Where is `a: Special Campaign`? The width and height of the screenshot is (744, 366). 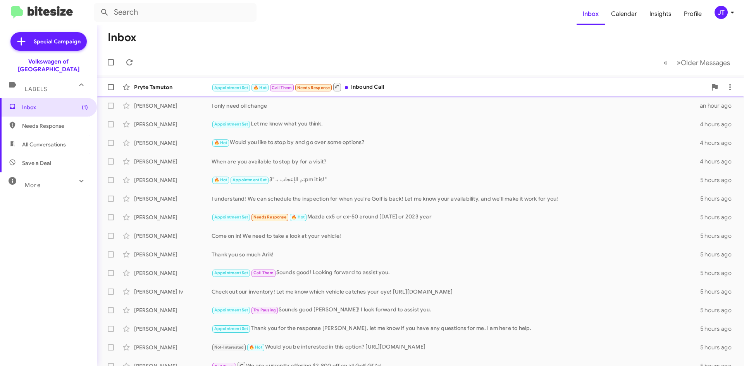 a: Special Campaign is located at coordinates (48, 41).